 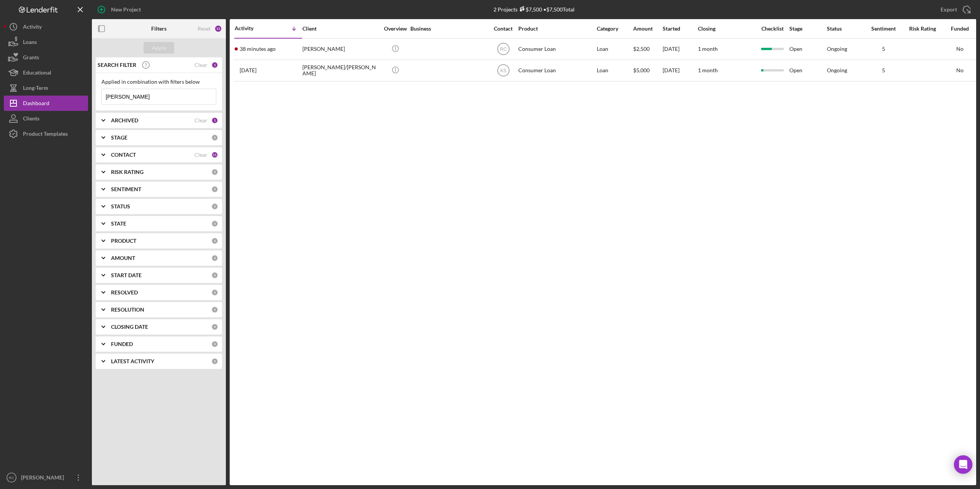 What do you see at coordinates (922, 29) in the screenshot?
I see `div: Risk Rating` at bounding box center [922, 29].